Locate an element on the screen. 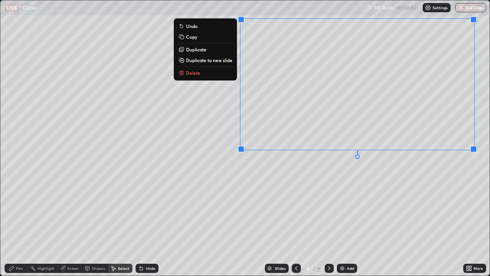 This screenshot has width=490, height=276. div: Pen is located at coordinates (20, 268).